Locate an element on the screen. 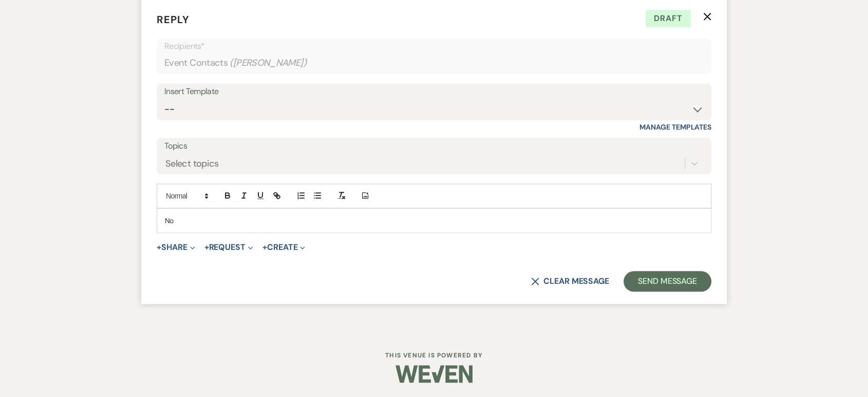  div: Event Contacts is located at coordinates (434, 62).